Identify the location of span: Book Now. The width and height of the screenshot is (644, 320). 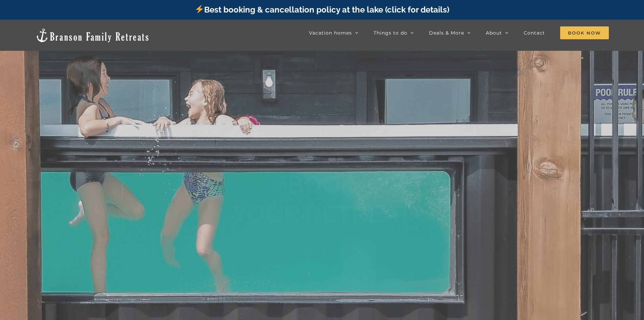
(585, 32).